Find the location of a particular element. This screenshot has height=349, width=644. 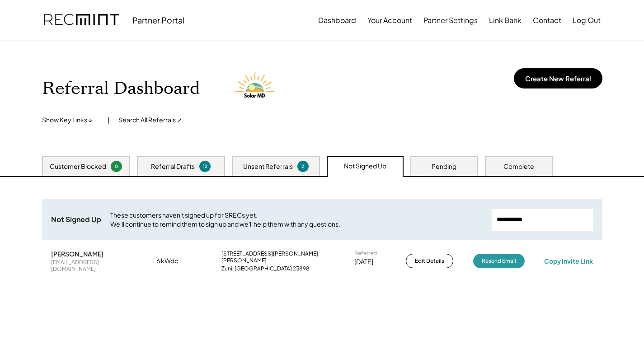

div: Show Key Links ↓ is located at coordinates (70, 121).